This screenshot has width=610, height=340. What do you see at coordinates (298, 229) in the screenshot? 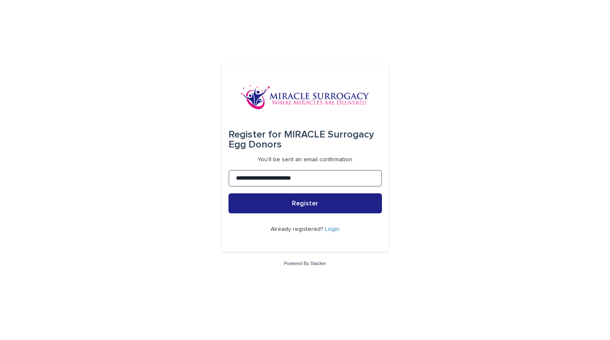
I see `span: Already registered?` at bounding box center [298, 229].